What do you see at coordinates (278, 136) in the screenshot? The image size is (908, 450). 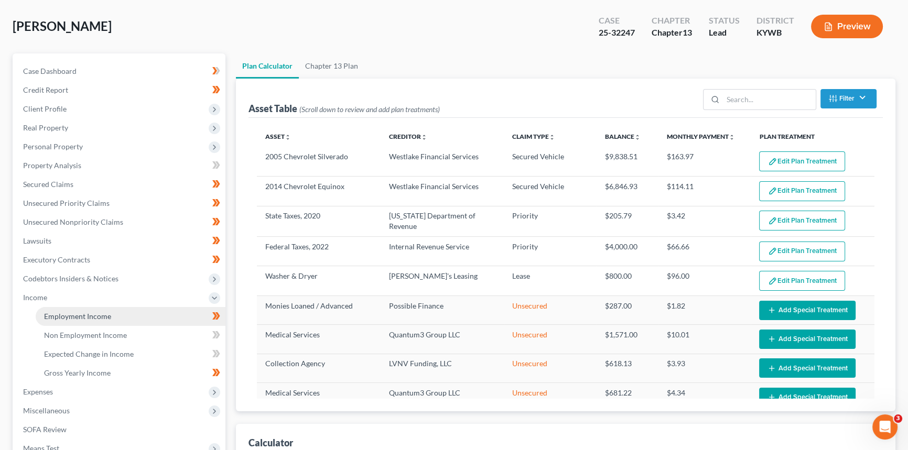 I see `a: Assetunfold_more` at bounding box center [278, 136].